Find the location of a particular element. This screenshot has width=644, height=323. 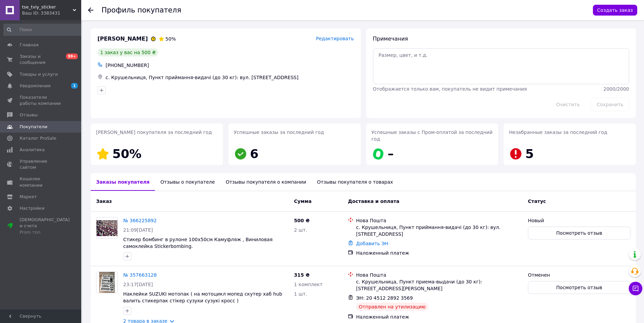

span: Покупатели is located at coordinates (33, 127).